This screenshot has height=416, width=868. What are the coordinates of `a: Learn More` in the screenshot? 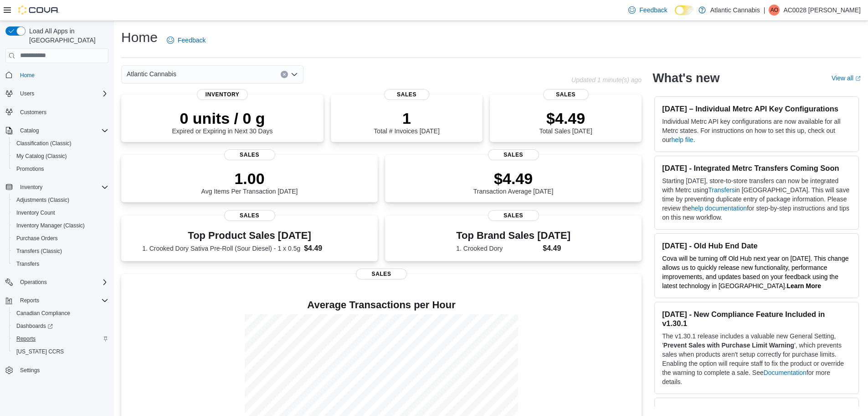 It's located at (804, 286).